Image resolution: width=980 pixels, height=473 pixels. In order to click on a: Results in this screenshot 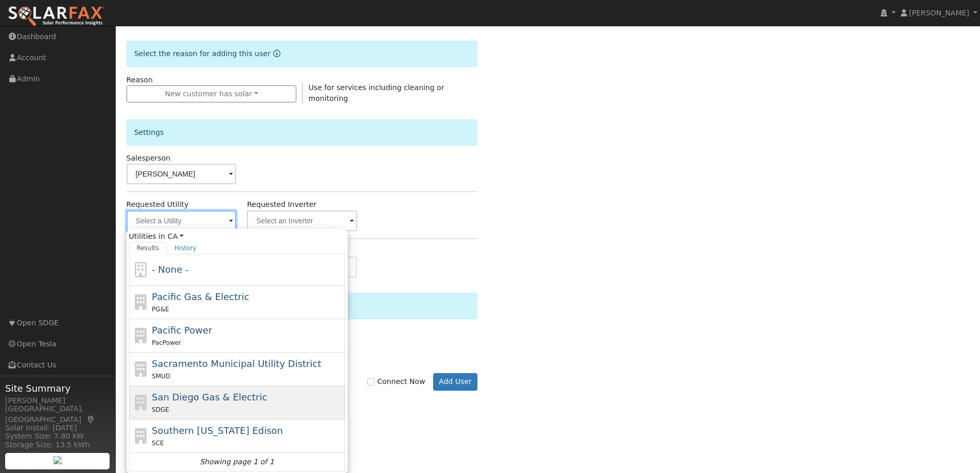, I will do `click(148, 249)`.